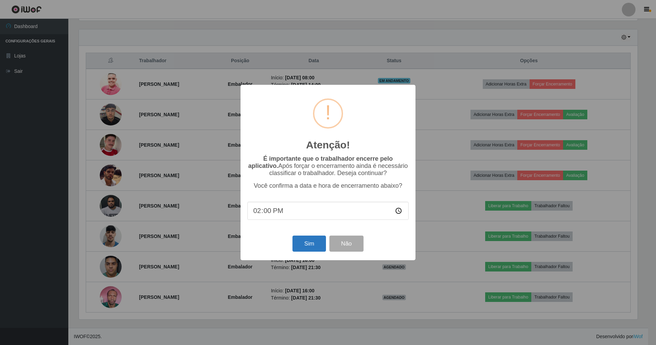 This screenshot has width=656, height=345. What do you see at coordinates (346, 243) in the screenshot?
I see `button: Não` at bounding box center [346, 243].